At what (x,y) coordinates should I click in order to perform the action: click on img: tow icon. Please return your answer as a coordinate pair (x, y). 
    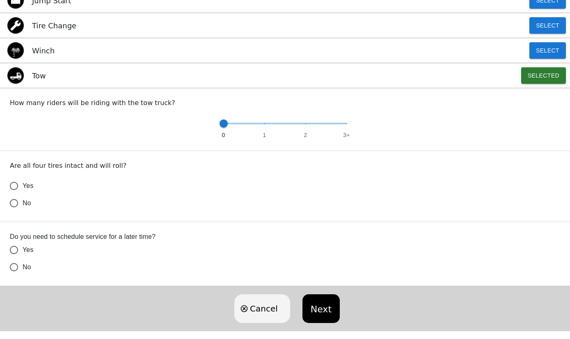
    Looking at the image, I should click on (16, 76).